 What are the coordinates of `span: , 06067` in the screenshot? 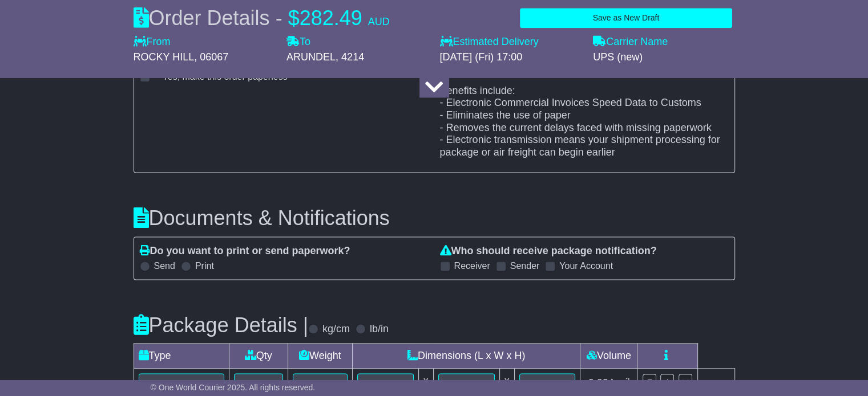 It's located at (211, 57).